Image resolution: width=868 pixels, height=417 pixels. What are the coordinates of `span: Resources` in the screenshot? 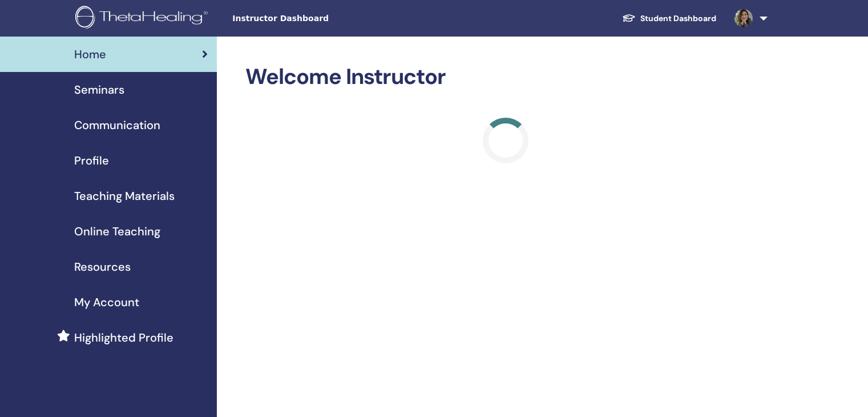 It's located at (102, 267).